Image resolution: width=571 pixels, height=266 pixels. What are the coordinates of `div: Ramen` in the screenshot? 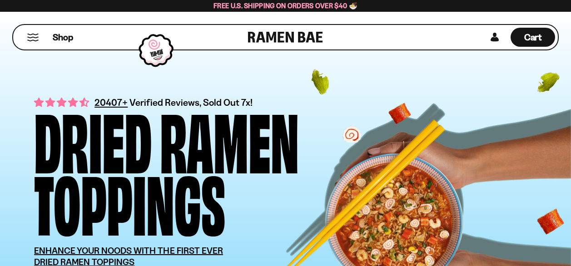 It's located at (229, 138).